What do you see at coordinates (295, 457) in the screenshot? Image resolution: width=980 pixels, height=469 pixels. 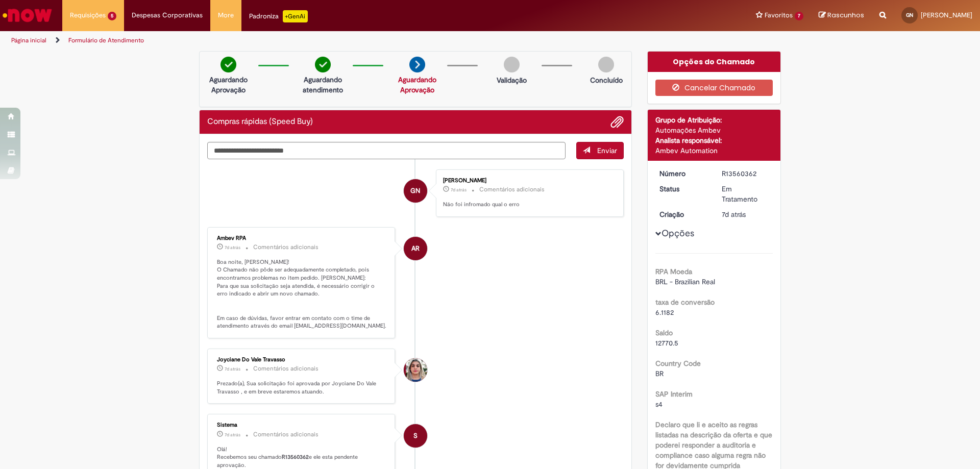 I see `b: R13560362` at bounding box center [295, 457].